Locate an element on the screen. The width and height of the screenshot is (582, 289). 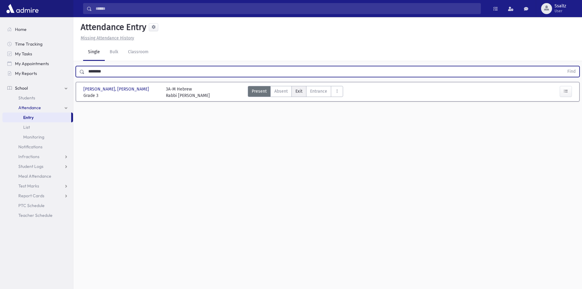
div: AttTypes is located at coordinates (295, 92).